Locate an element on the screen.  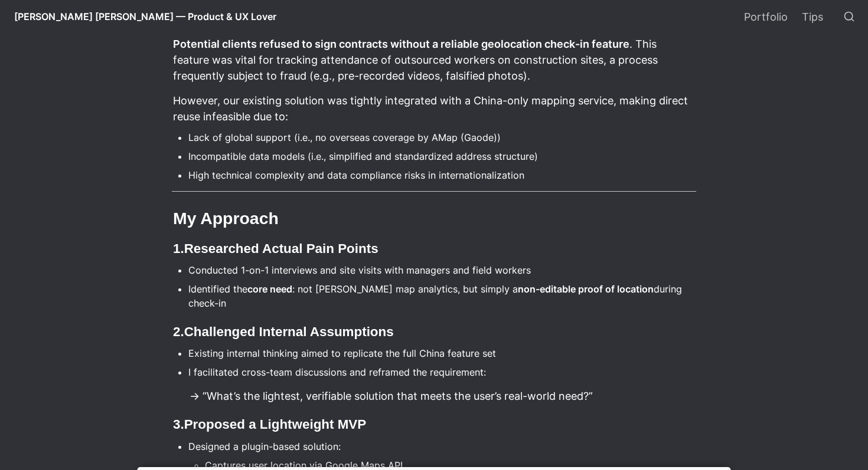
h3: 3. is located at coordinates (434, 424).